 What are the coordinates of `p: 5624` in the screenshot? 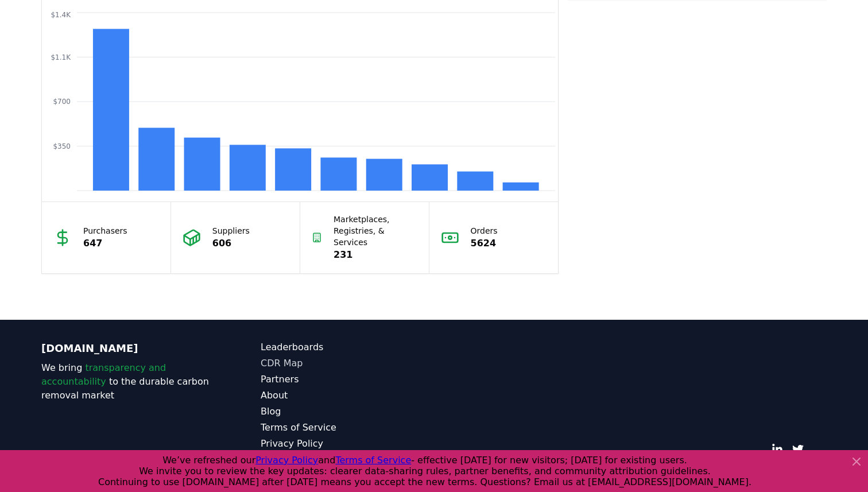 It's located at (484, 244).